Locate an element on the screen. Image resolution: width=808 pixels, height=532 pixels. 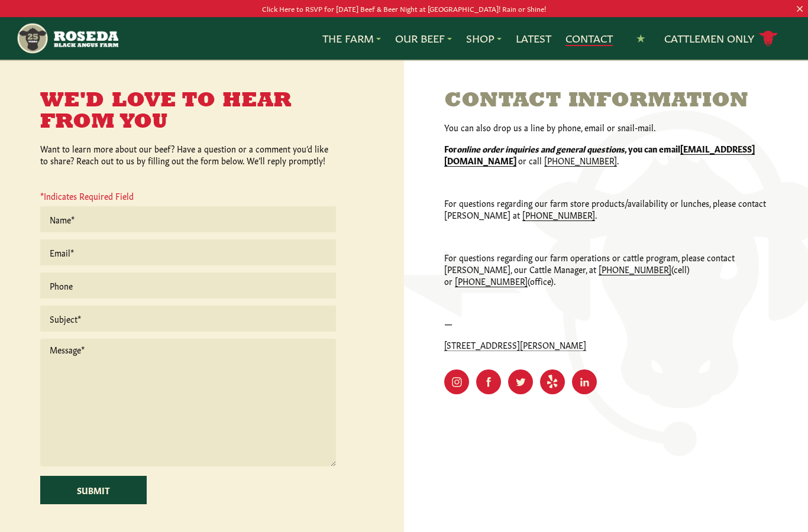
a: Visit Our LinkedIn Page is located at coordinates (585, 382).